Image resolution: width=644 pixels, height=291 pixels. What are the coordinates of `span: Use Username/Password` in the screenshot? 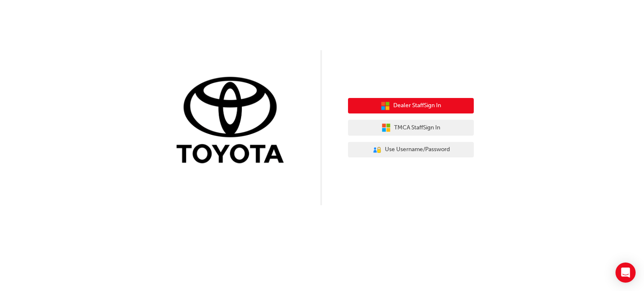 It's located at (417, 150).